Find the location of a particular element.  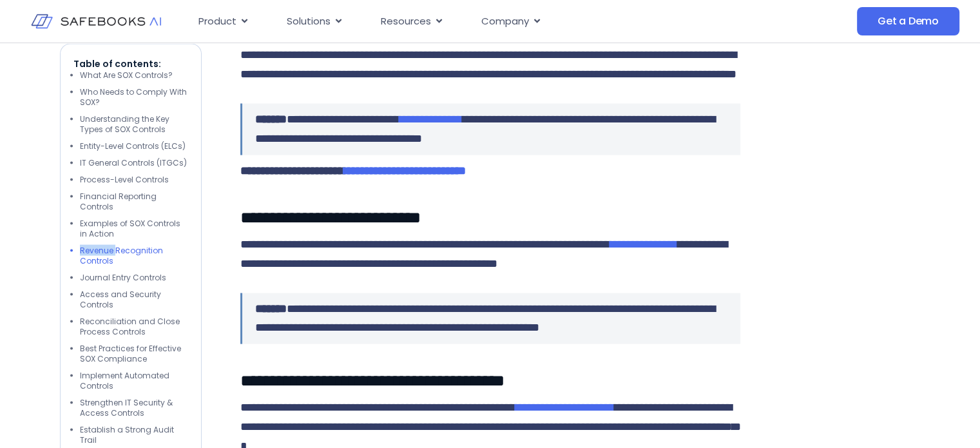

li: Strengthen IT Security & Access Controls is located at coordinates (134, 407).